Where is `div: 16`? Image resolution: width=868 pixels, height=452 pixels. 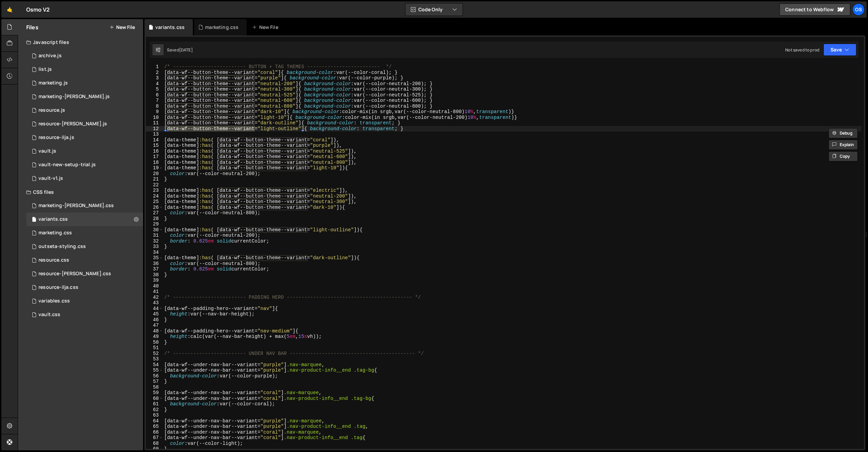 div: 16 is located at coordinates (154, 151).